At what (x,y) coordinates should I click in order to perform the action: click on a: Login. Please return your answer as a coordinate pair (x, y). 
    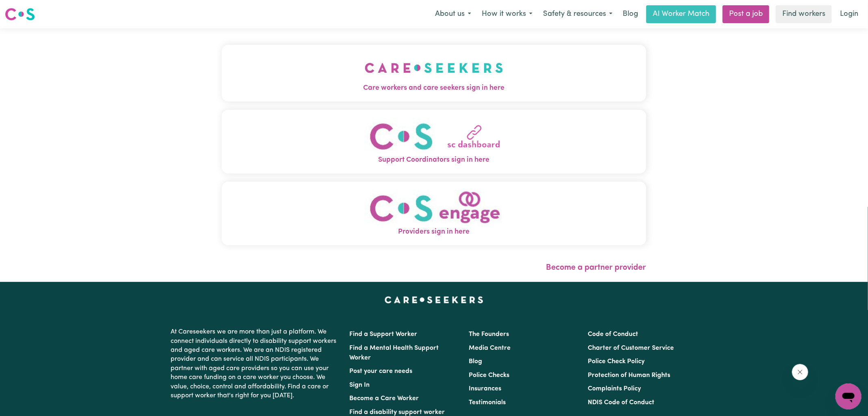
    Looking at the image, I should click on (849, 14).